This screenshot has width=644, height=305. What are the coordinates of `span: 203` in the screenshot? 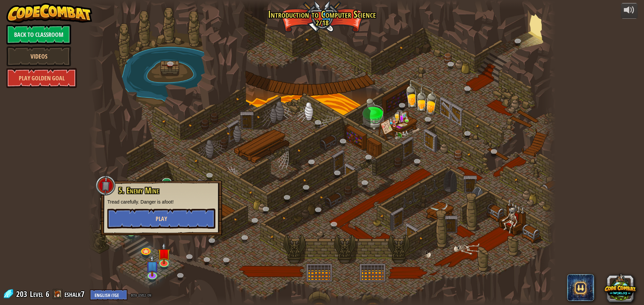 It's located at (22, 294).